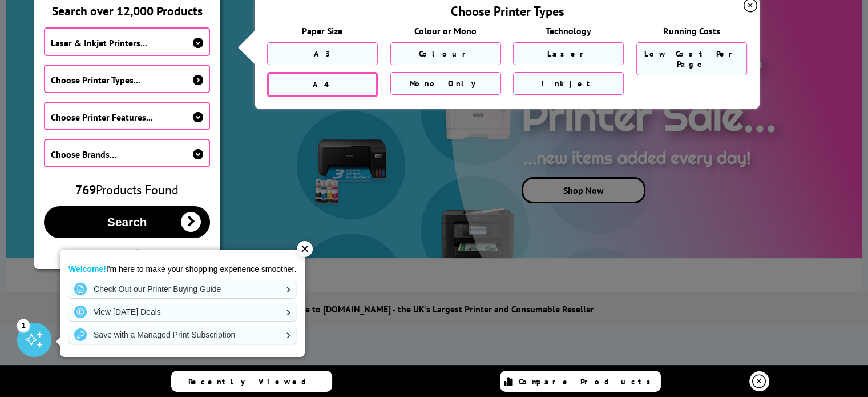  What do you see at coordinates (182, 269) in the screenshot?
I see `p: I'm here to make your shopping experience smoother.` at bounding box center [182, 269].